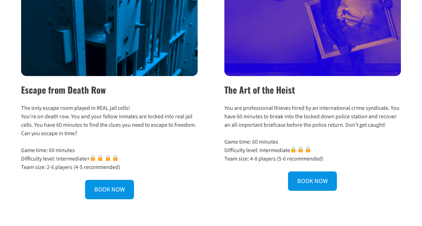 Image resolution: width=422 pixels, height=226 pixels. What do you see at coordinates (109, 90) in the screenshot?
I see `h2: Escape from Death Row` at bounding box center [109, 90].